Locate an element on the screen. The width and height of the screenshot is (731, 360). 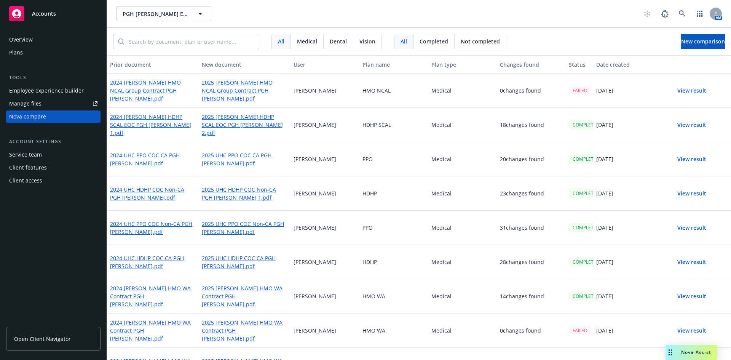
p: 20 changes found is located at coordinates (522, 159).